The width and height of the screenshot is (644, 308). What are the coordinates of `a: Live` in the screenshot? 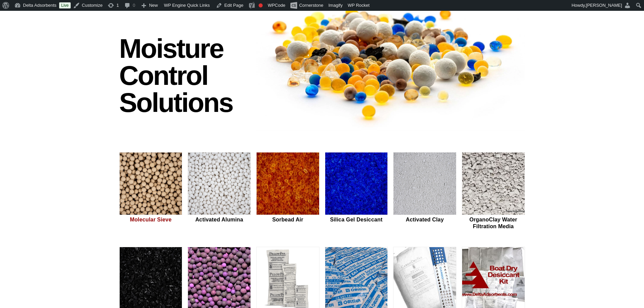 It's located at (65, 5).